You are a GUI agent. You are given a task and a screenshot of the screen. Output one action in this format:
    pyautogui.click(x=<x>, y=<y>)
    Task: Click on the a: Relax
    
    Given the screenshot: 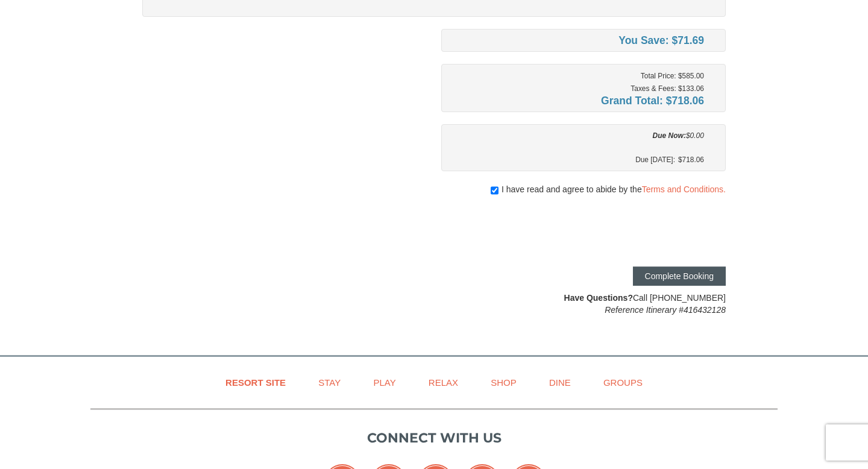 What is the action you would take?
    pyautogui.click(x=443, y=382)
    